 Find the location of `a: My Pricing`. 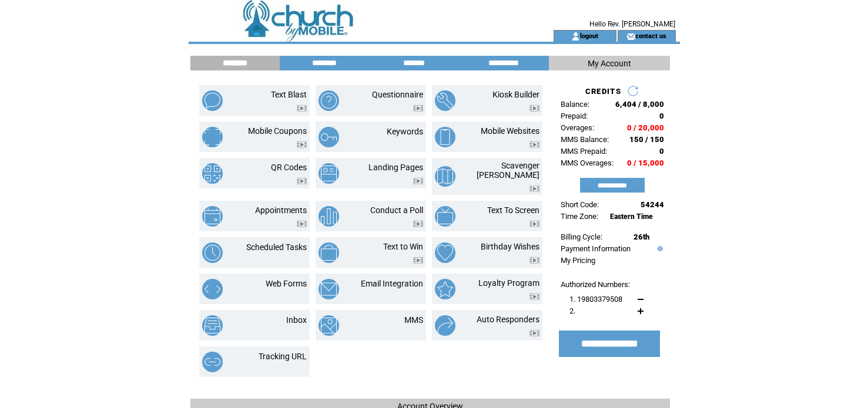

a: My Pricing is located at coordinates (578, 260).